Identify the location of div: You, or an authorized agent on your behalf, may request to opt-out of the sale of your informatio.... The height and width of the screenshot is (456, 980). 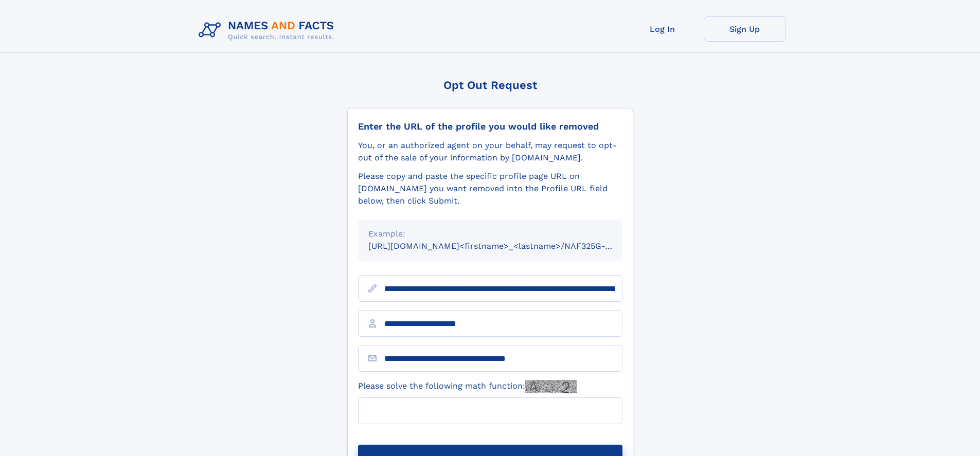
(490, 152).